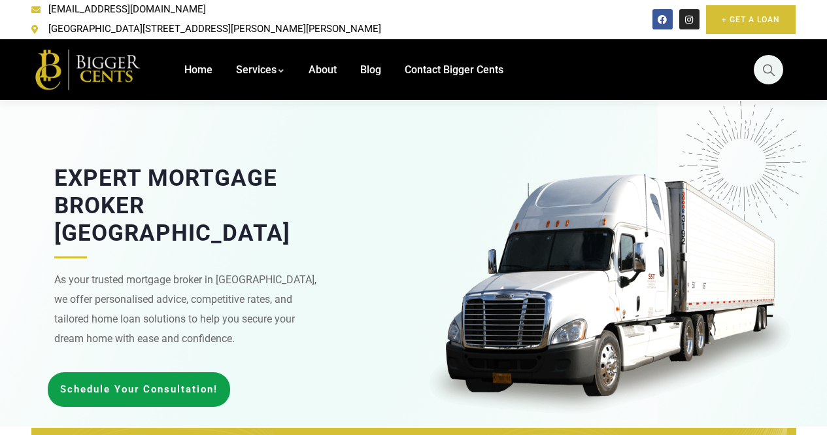 This screenshot has height=435, width=827. Describe the element at coordinates (88, 69) in the screenshot. I see `img: Home` at that location.